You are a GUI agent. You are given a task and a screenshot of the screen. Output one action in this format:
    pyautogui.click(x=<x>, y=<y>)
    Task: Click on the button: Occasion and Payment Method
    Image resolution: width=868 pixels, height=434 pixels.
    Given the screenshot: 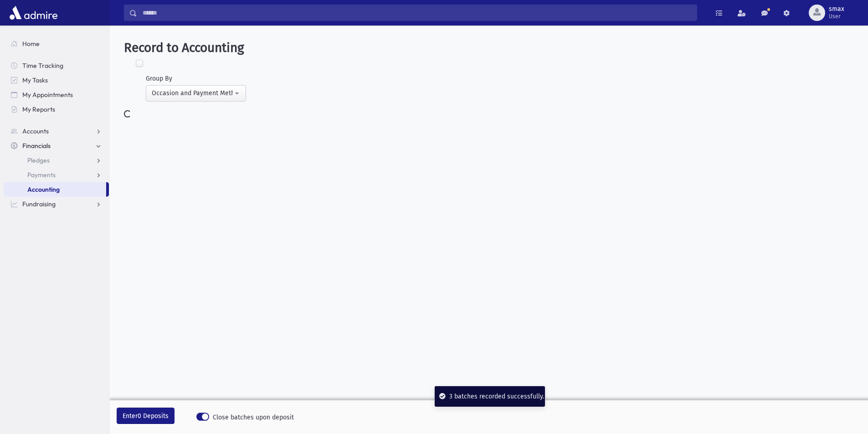 What is the action you would take?
    pyautogui.click(x=196, y=93)
    